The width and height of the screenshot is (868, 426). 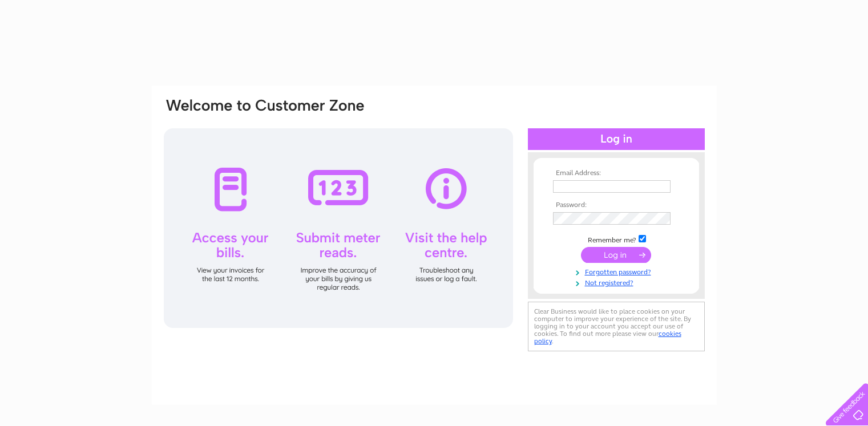 What do you see at coordinates (617, 206) in the screenshot?
I see `th: Password:` at bounding box center [617, 206].